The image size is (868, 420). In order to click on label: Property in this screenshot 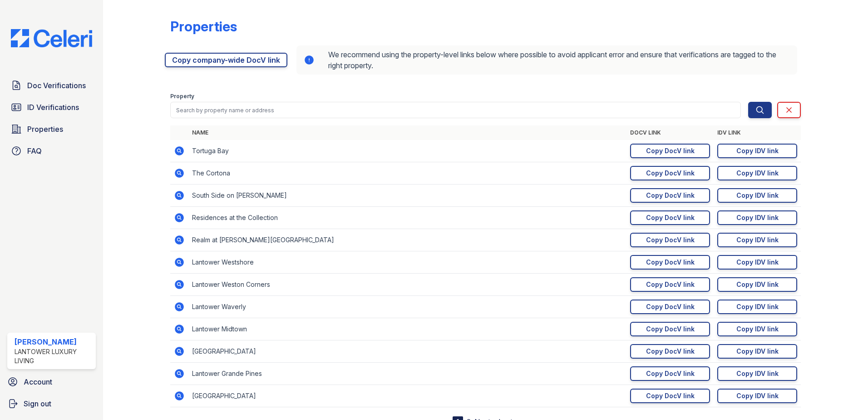, I will do `click(182, 96)`.